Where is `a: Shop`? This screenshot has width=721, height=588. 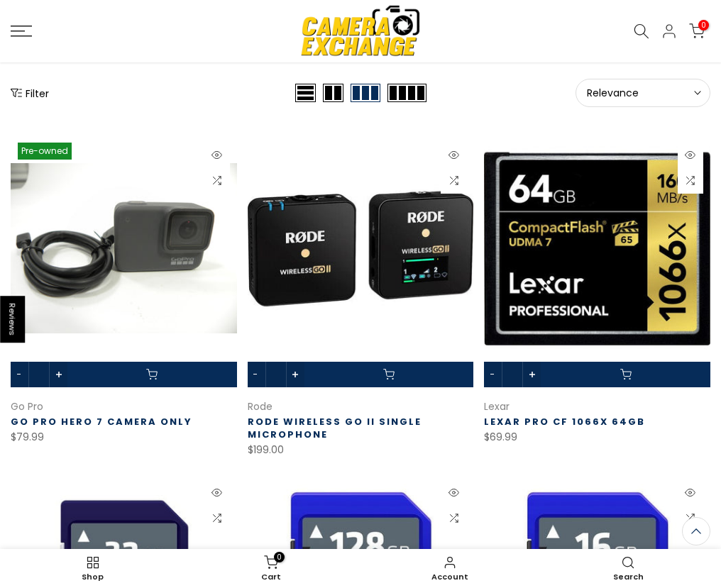
a: Shop is located at coordinates (93, 568).